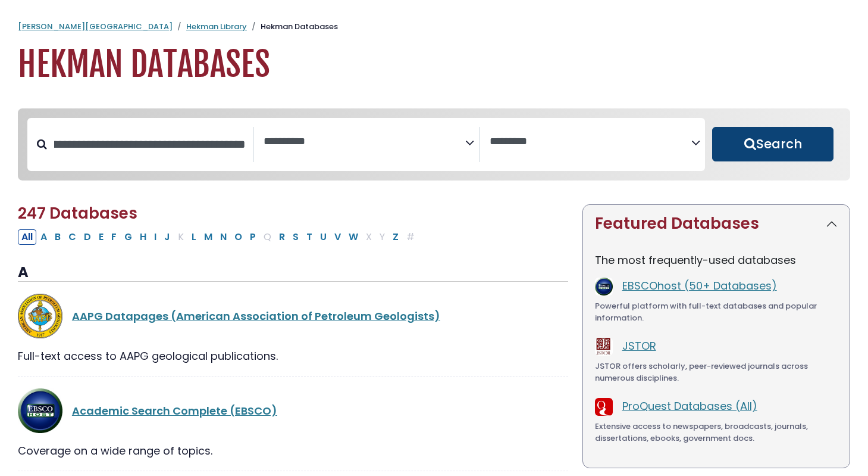  Describe the element at coordinates (44, 237) in the screenshot. I see `button: Filter Results A` at that location.